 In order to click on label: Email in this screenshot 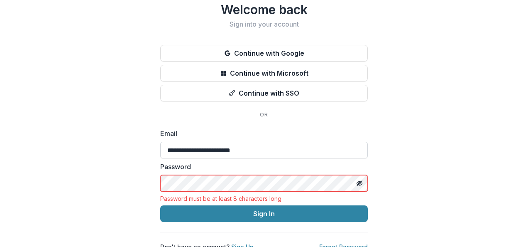, I will do `click(261, 133)`.